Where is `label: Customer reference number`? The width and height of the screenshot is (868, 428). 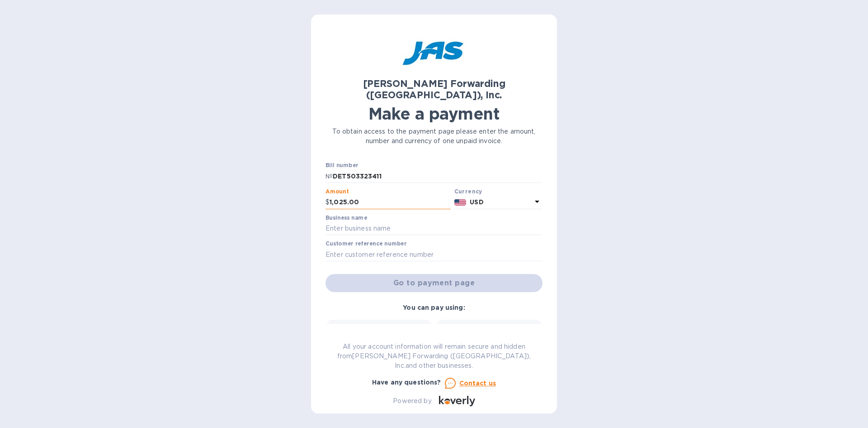
label: Customer reference number is located at coordinates (366, 244).